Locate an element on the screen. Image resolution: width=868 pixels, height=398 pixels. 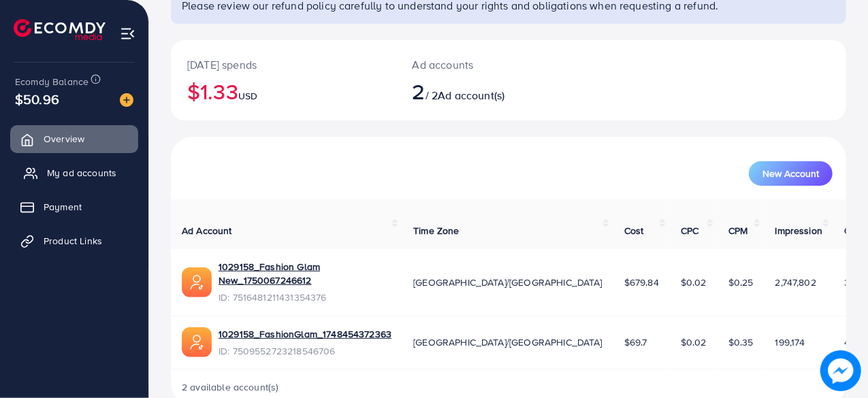
span: ID: 7509552723218546706 is located at coordinates (305, 351).